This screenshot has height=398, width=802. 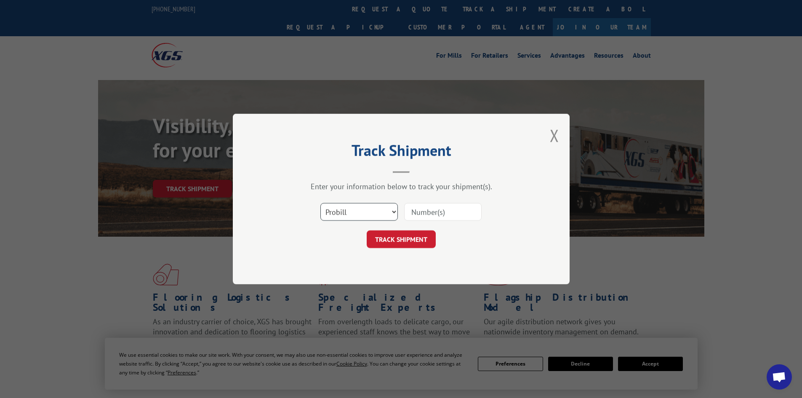 What do you see at coordinates (554, 135) in the screenshot?
I see `button: Close modal` at bounding box center [554, 135].